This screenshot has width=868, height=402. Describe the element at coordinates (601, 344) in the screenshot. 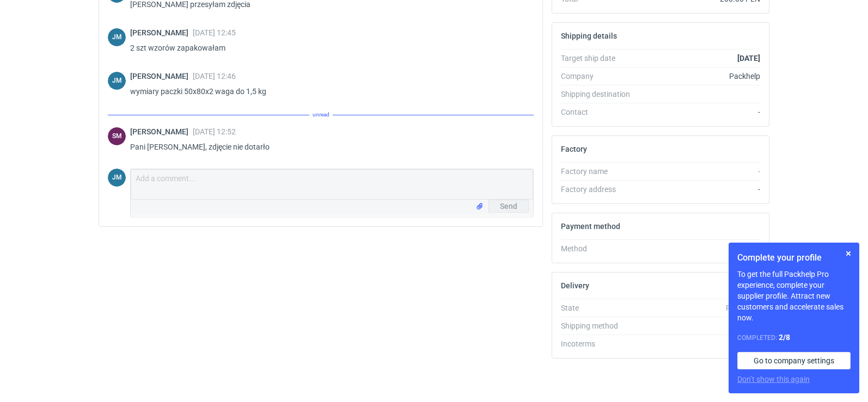

I see `div: Incoterms` at that location.